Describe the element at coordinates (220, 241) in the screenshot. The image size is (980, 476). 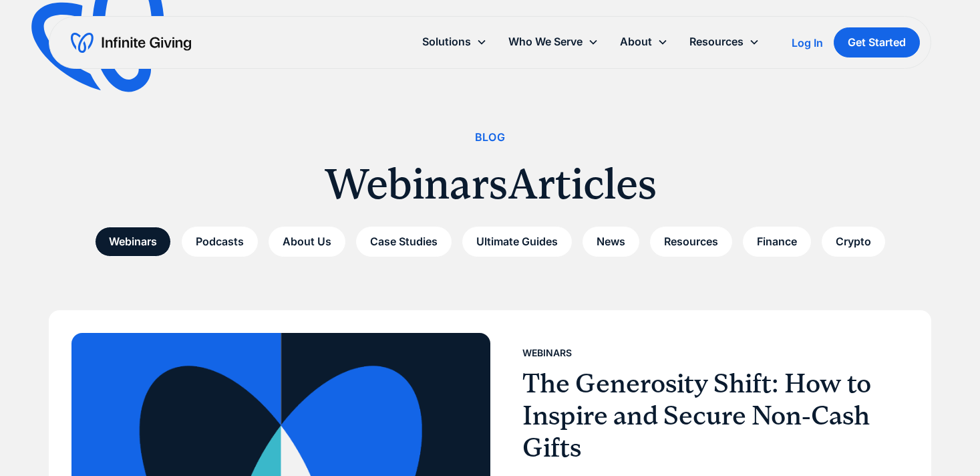
I see `a: Podcasts` at that location.